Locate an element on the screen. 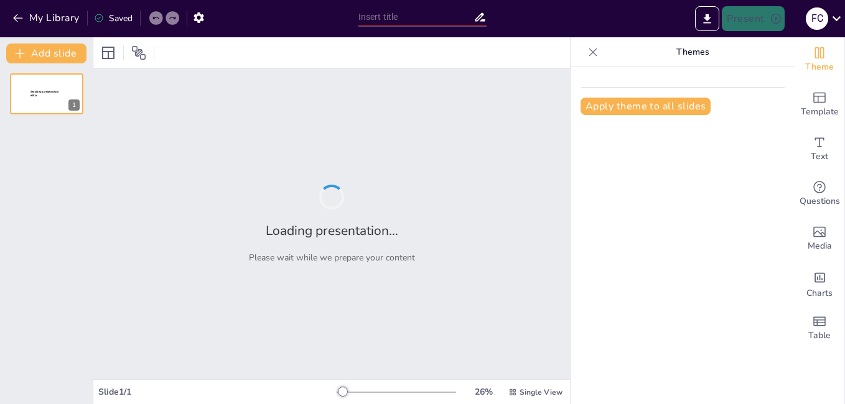 Image resolution: width=845 pixels, height=404 pixels. div: Add charts and graphs is located at coordinates (819, 284).